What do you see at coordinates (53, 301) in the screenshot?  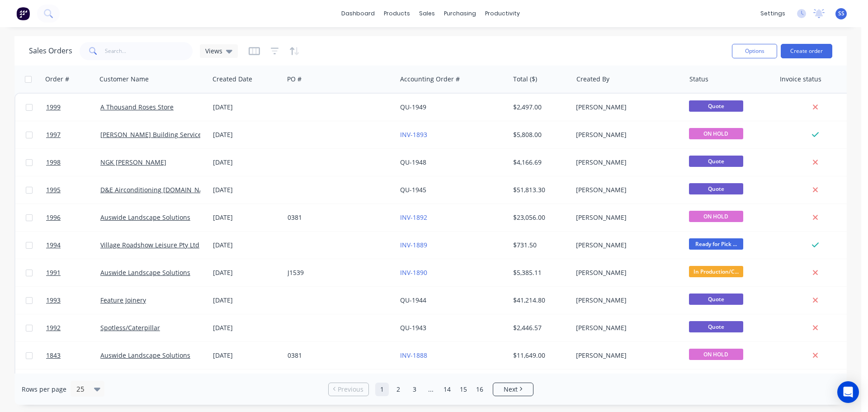 I see `span: 1993` at bounding box center [53, 301].